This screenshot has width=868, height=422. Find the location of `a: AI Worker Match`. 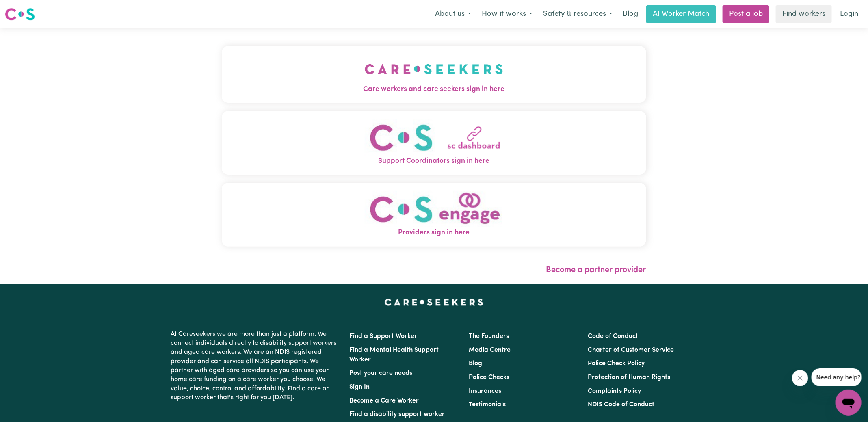

a: AI Worker Match is located at coordinates (681, 14).